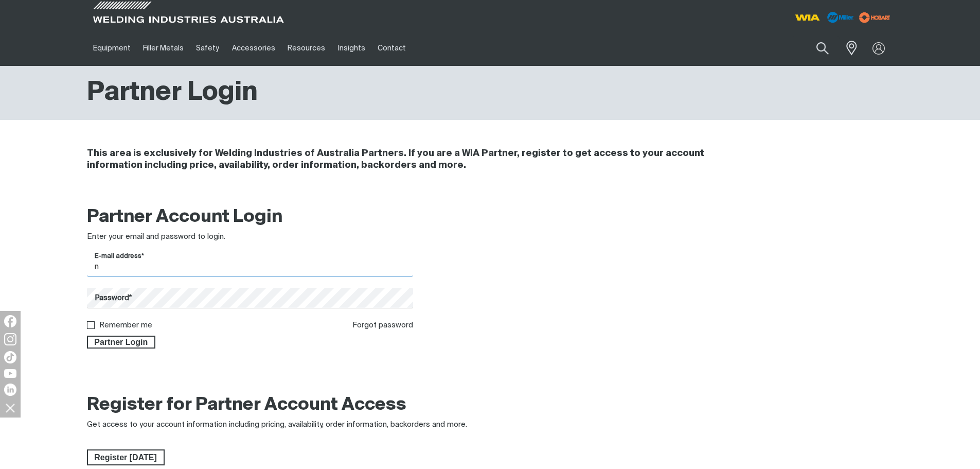  What do you see at coordinates (277, 424) in the screenshot?
I see `span: Get access to your account information including pricing, availability, order information, backor...` at bounding box center [277, 424].